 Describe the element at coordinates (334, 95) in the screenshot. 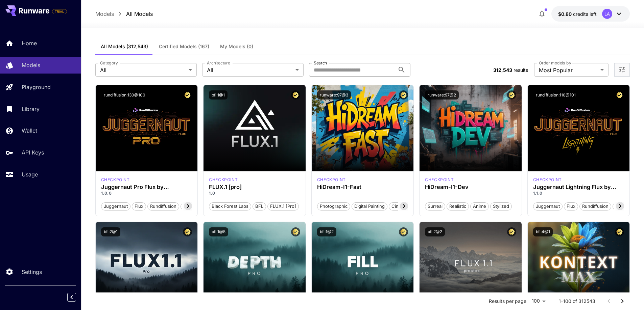

I see `button: runware:97@3` at that location.